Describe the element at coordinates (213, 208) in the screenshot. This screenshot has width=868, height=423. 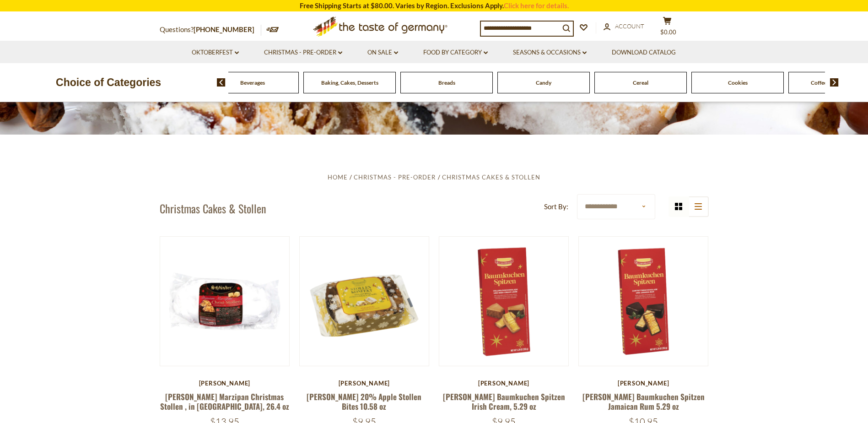
I see `h1: Christmas Cakes & Stollen` at that location.